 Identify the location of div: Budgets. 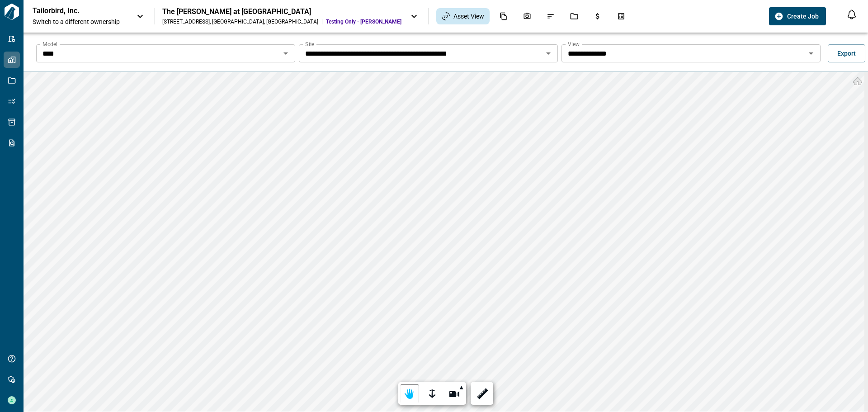
(598, 17).